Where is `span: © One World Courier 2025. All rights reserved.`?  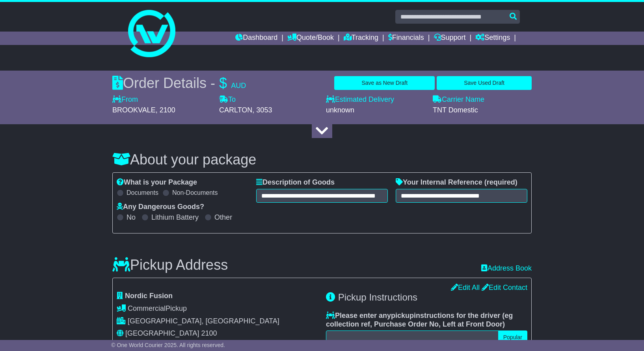
span: © One World Courier 2025. All rights reserved. is located at coordinates (168, 345).